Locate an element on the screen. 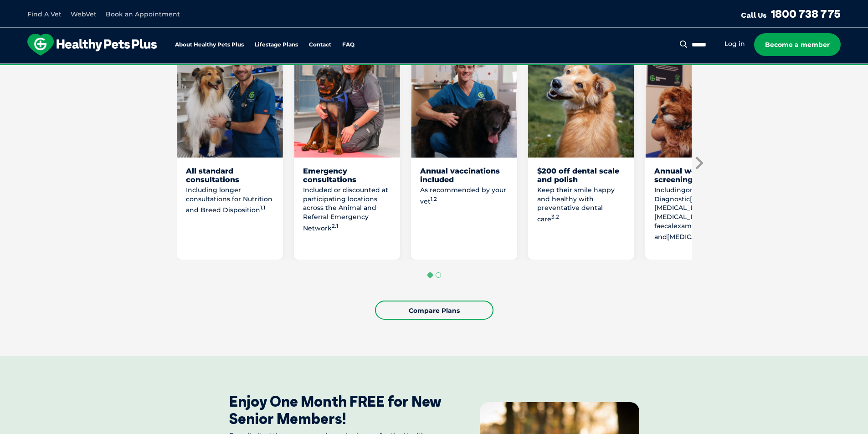 The height and width of the screenshot is (434, 868). div: Enjoy One Month FREE for New Senior Members! is located at coordinates (336, 410).